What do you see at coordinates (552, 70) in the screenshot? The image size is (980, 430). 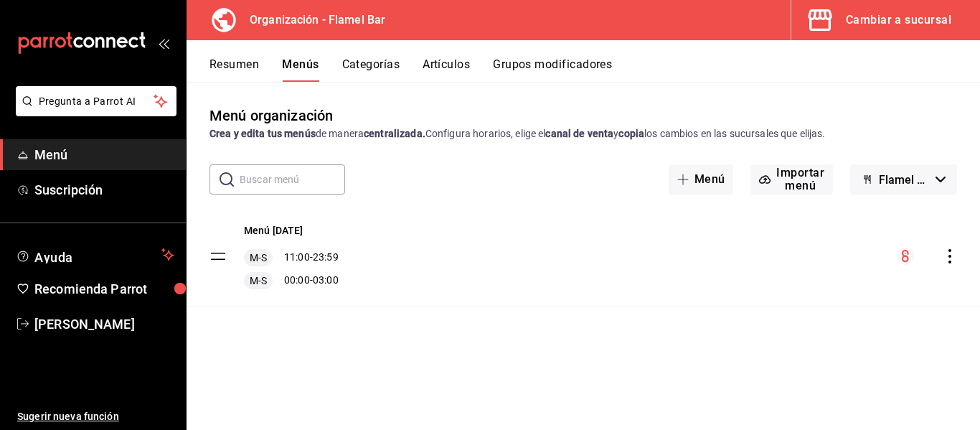 I see `button: Grupos modificadores` at bounding box center [552, 70].